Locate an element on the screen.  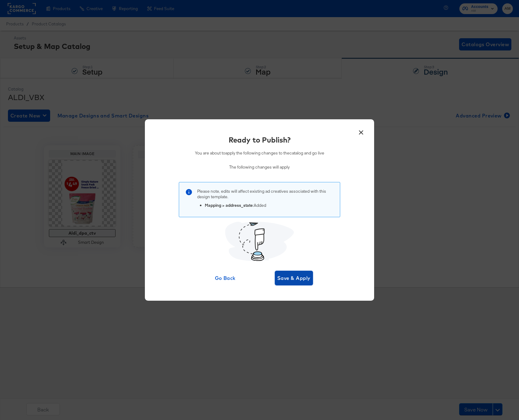
div: Ready to Publish? is located at coordinates (259, 140).